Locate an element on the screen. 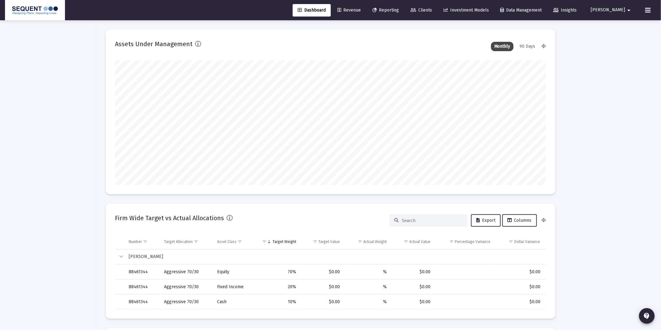  a: Reporting is located at coordinates (385, 10).